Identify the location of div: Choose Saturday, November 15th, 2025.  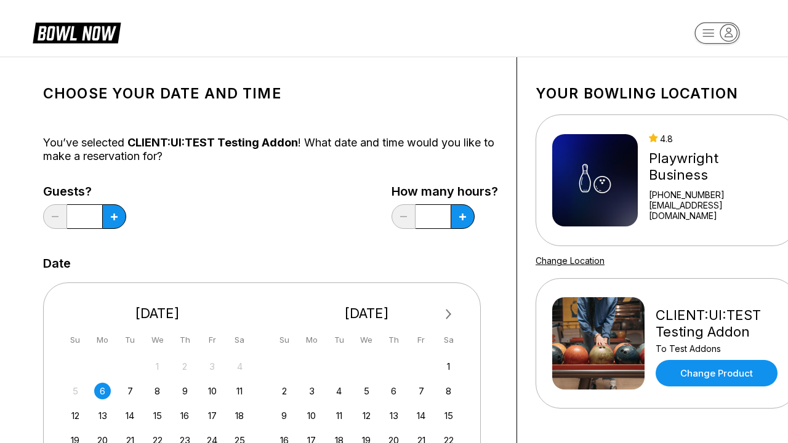
(448, 415).